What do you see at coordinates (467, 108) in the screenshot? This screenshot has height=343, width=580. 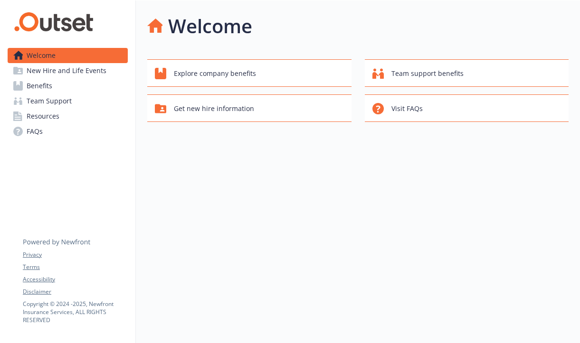 I see `button: Visit FAQs` at bounding box center [467, 108].